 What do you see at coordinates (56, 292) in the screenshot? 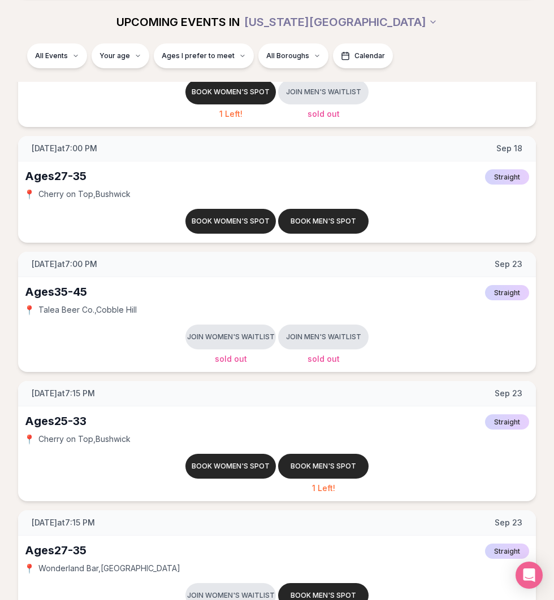
I see `div: Ages 35-45` at bounding box center [56, 292].